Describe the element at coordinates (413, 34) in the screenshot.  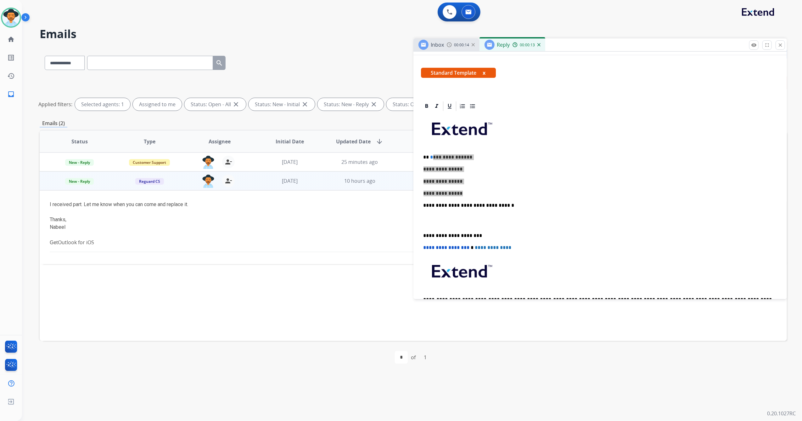
I see `h2: Emails` at that location.